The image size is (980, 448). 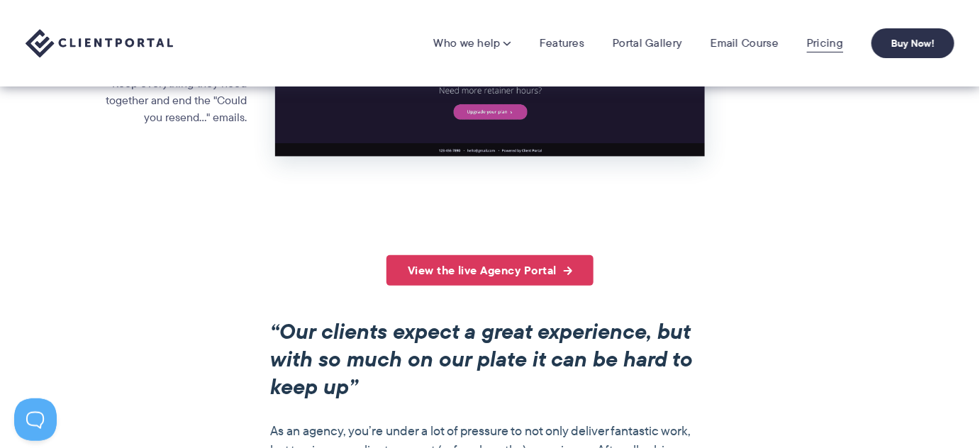 What do you see at coordinates (825, 43) in the screenshot?
I see `a: Pricing` at bounding box center [825, 43].